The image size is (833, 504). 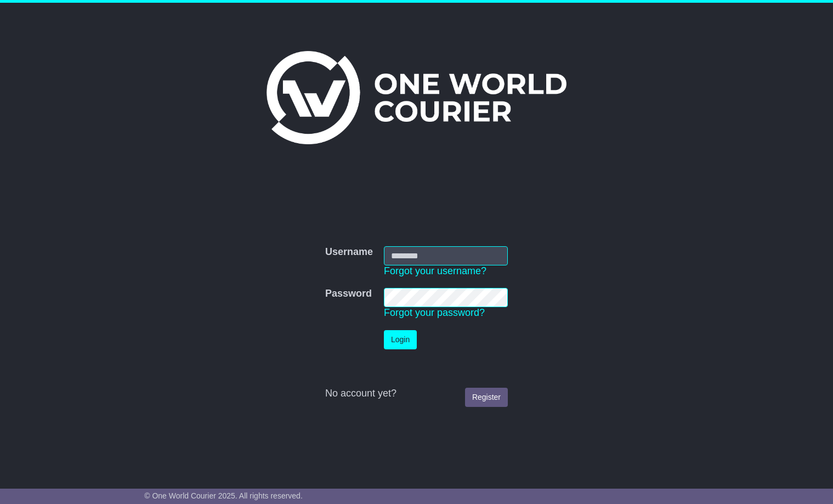 What do you see at coordinates (416, 98) in the screenshot?
I see `img: One World` at bounding box center [416, 98].